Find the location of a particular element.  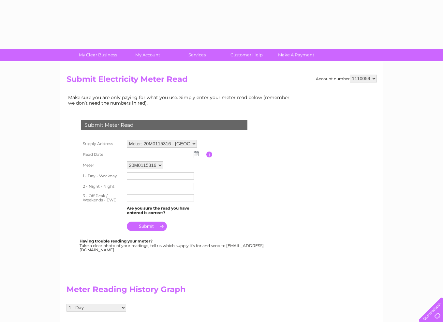

h2: Submit Electricity Meter Read is located at coordinates (222, 81).